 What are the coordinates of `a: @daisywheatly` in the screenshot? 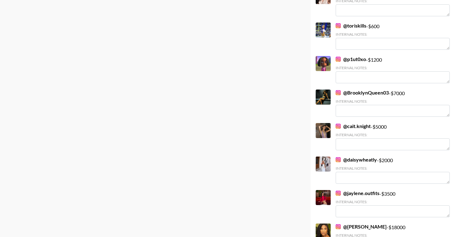 It's located at (356, 159).